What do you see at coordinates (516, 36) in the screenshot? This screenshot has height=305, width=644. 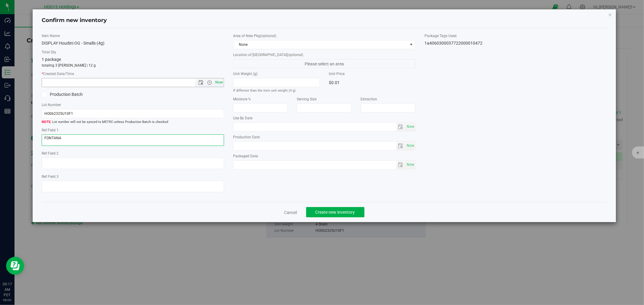 I see `label: Package Tags Used` at bounding box center [516, 36].